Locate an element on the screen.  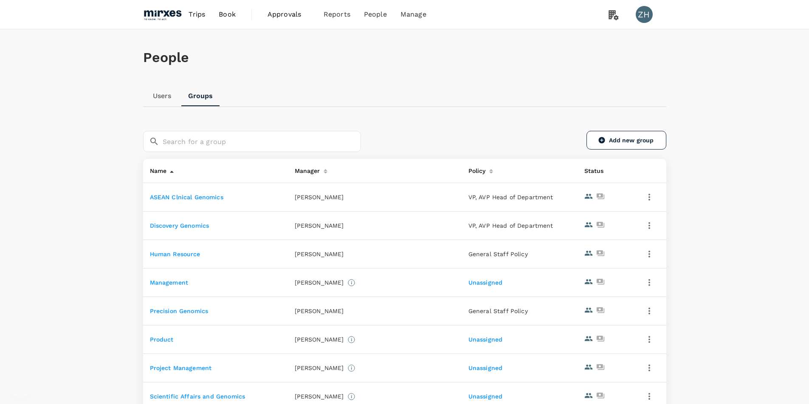
a: Human Resource is located at coordinates (175, 254).